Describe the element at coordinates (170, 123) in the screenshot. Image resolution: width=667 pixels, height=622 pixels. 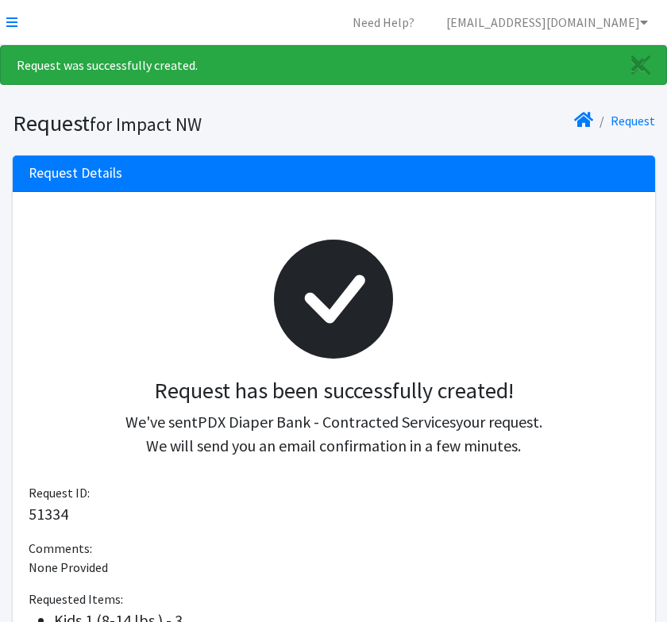
I see `h1: Request` at that location.